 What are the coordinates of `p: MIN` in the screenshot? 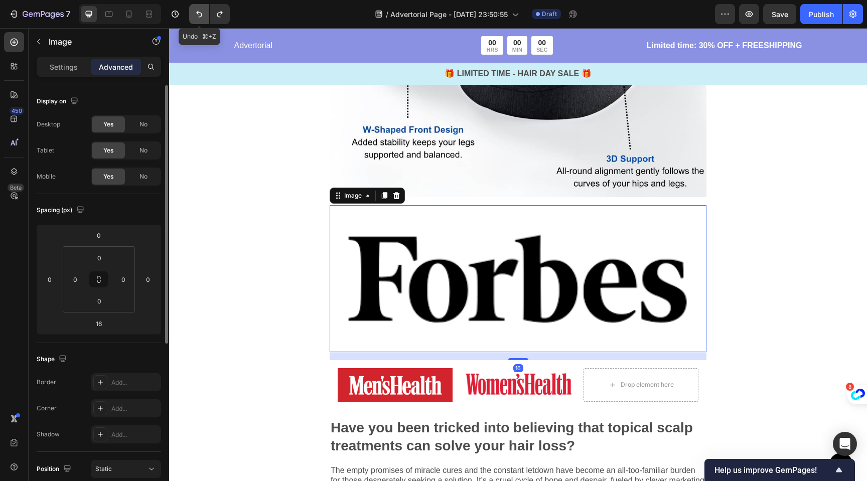 It's located at (348, 22).